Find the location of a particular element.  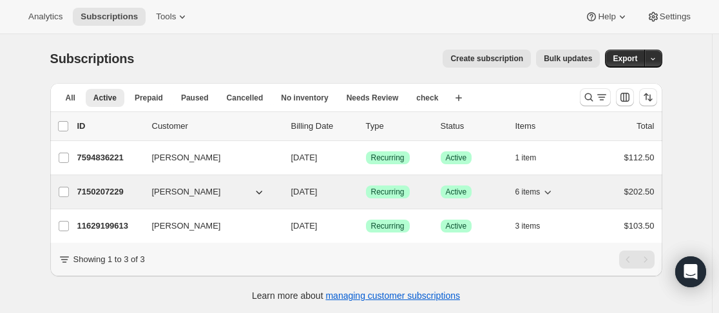

div: Type is located at coordinates (398, 126).